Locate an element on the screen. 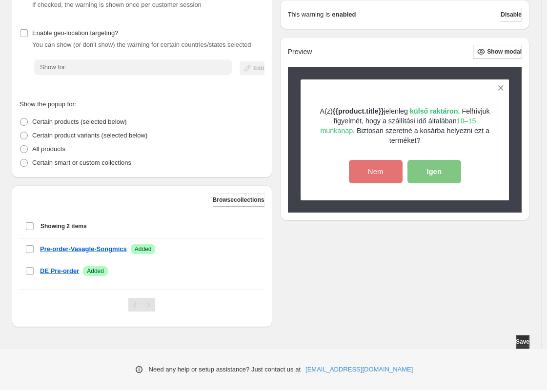 The height and width of the screenshot is (390, 547). button: Save is located at coordinates (522, 342).